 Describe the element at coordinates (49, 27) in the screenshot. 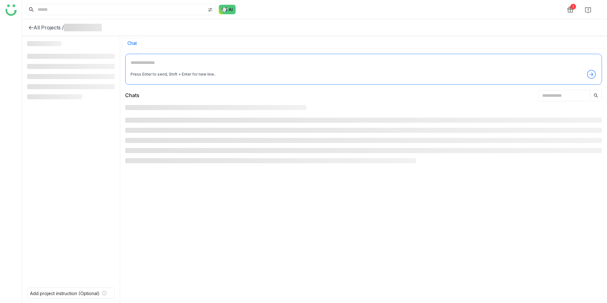

I see `div: All Projects /` at that location.